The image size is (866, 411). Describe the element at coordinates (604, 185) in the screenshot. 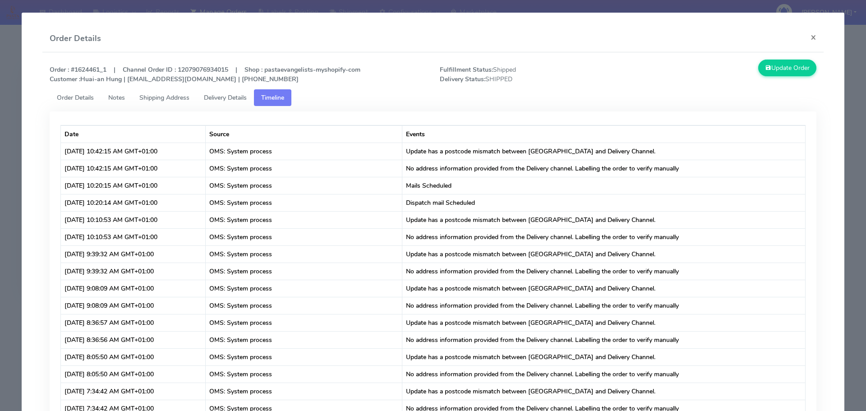

I see `td: Mails Scheduled` at that location.